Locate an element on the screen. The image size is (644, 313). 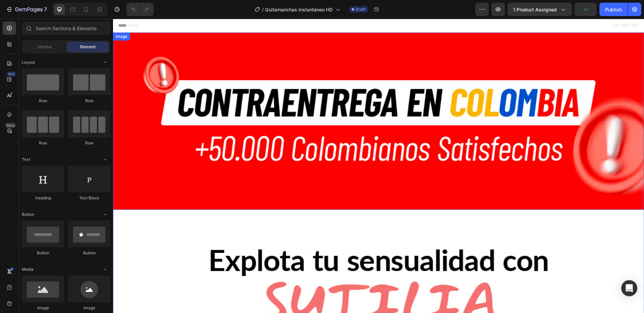
div: Heading is located at coordinates (43, 198).